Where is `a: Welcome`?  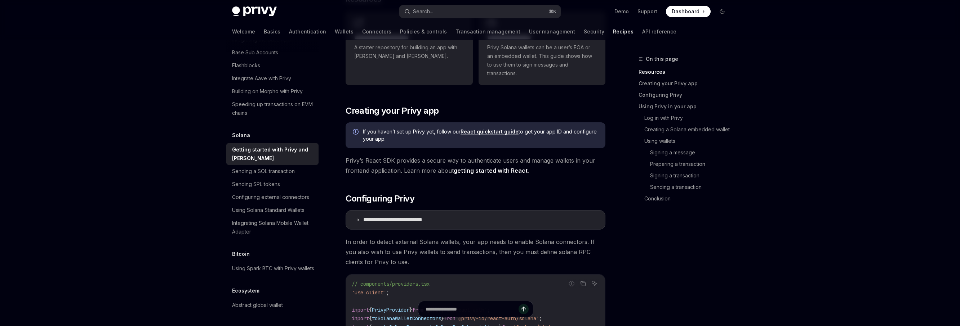
a: Welcome is located at coordinates (244, 32).